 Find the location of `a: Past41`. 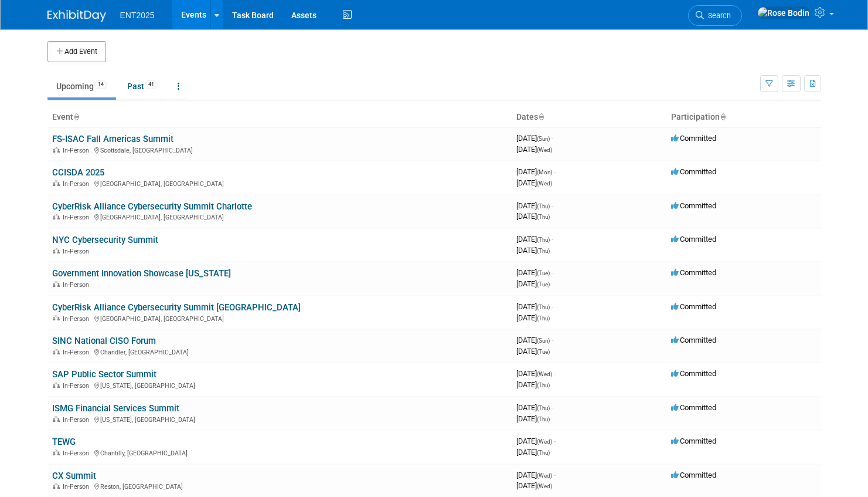

a: Past41 is located at coordinates (142, 87).